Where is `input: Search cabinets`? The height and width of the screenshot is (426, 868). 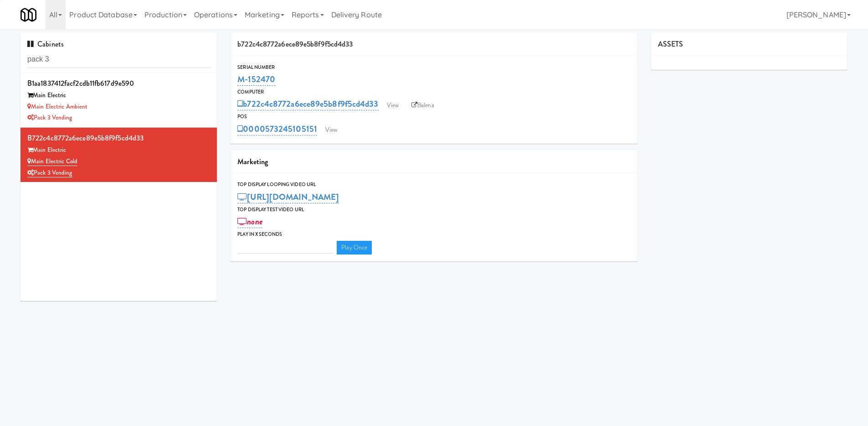
input: Search cabinets is located at coordinates (118, 59).